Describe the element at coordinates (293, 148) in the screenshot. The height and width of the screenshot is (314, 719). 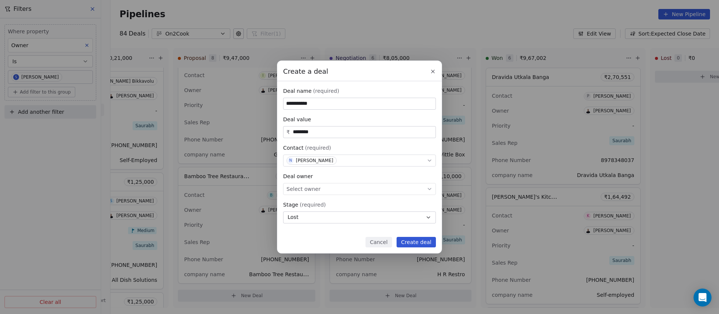
I see `span: Contact` at that location.